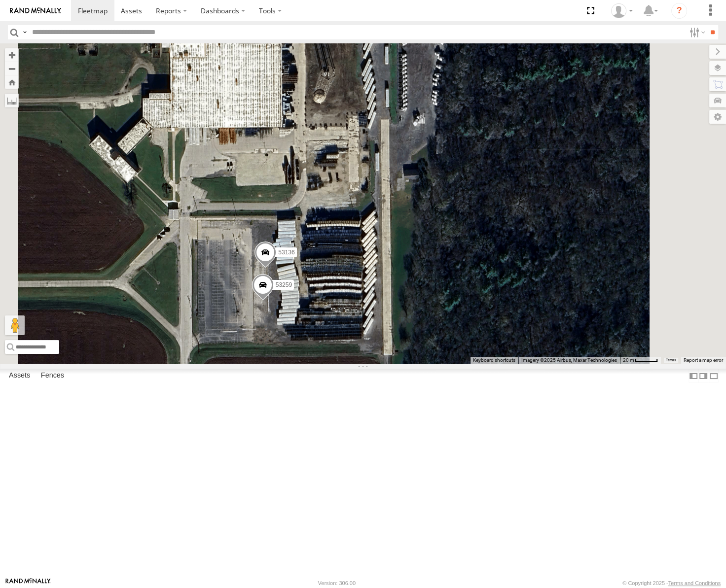 The image size is (726, 588). Describe the element at coordinates (12, 101) in the screenshot. I see `label: Measure` at that location.